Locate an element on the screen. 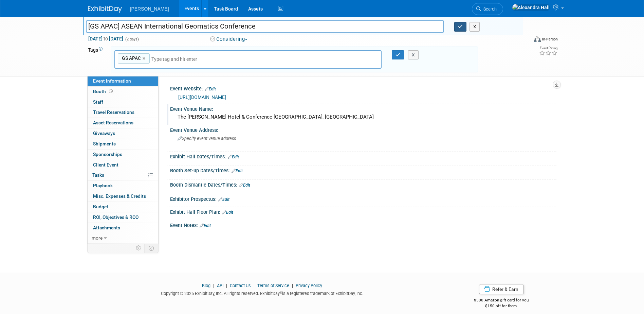  span: Sponsorships is located at coordinates (108, 154).